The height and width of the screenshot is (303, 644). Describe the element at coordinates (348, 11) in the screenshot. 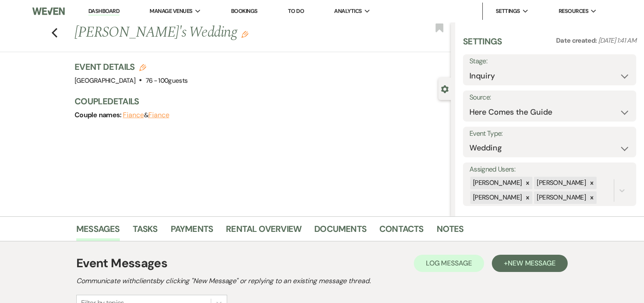

I see `span: Analytics` at that location.